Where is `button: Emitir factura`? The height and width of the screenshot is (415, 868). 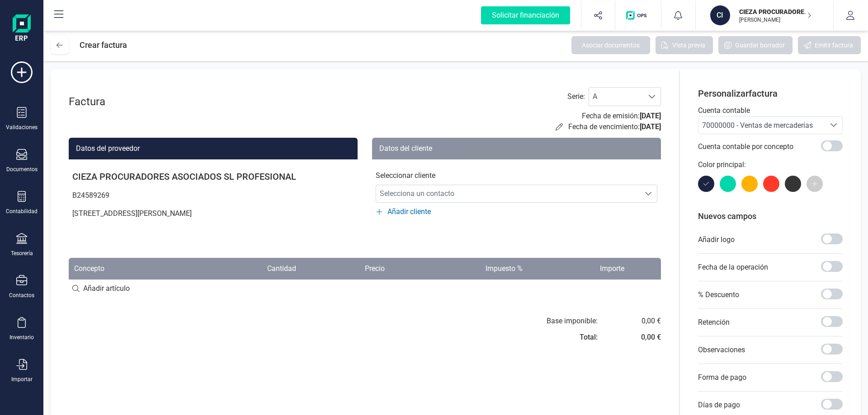
button: Emitir factura is located at coordinates (829, 45).